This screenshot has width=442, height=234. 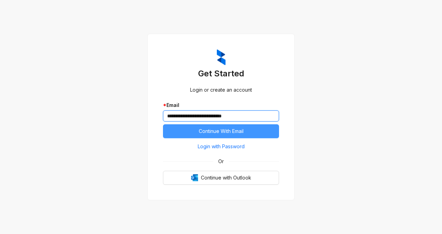 What do you see at coordinates (221, 162) in the screenshot?
I see `span: Or` at bounding box center [221, 162].